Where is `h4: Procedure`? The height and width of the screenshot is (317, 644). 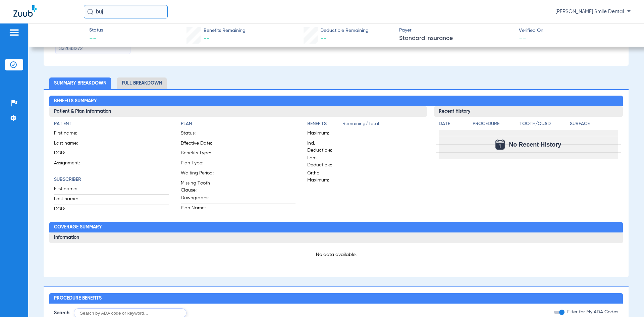 h4: Procedure is located at coordinates (495, 124).